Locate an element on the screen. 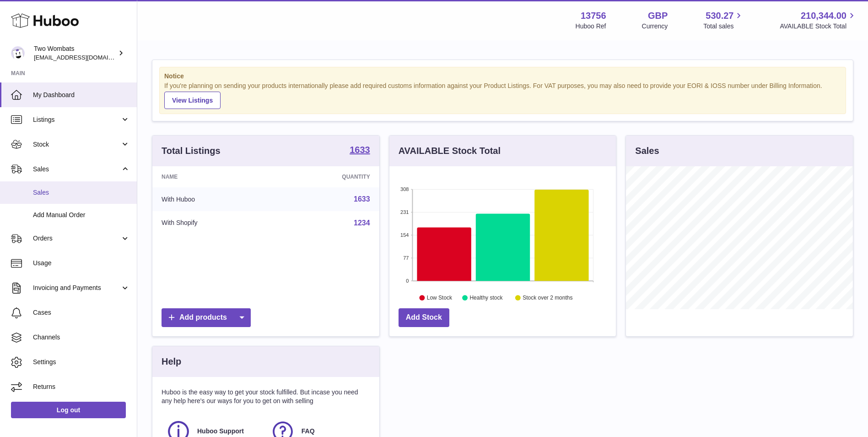  span: Cases is located at coordinates (82, 312).